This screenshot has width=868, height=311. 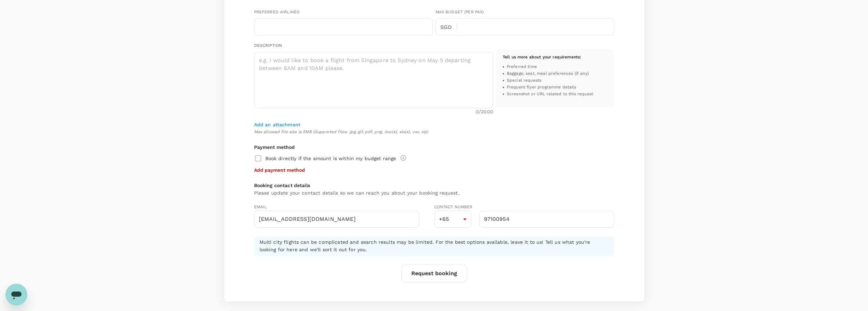 I want to click on div: Preferred Airlines, so click(x=343, y=12).